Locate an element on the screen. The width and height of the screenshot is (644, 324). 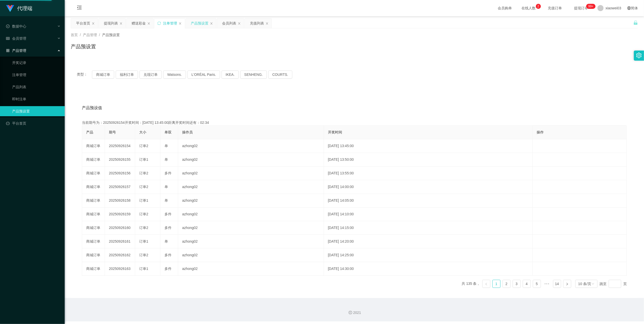
div: 会员列表 is located at coordinates (229, 23).